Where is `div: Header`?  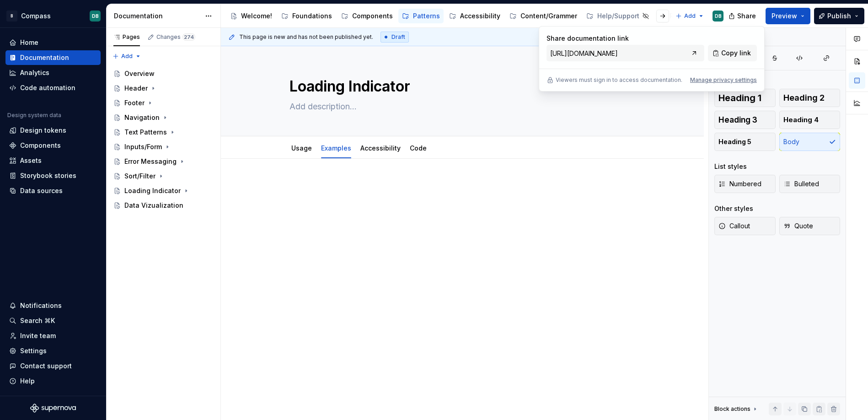
div: Header is located at coordinates (136, 88).